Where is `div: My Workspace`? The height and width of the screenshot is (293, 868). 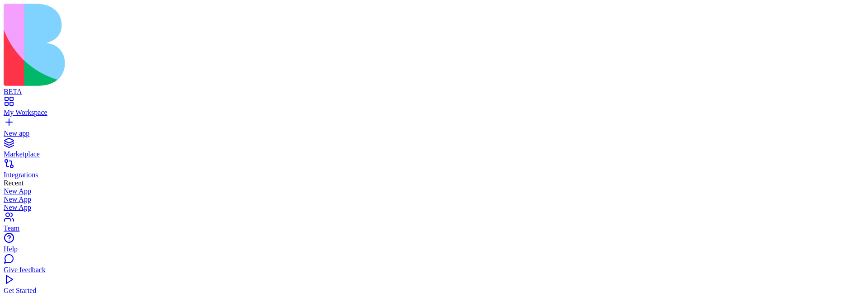 div: My Workspace is located at coordinates (434, 113).